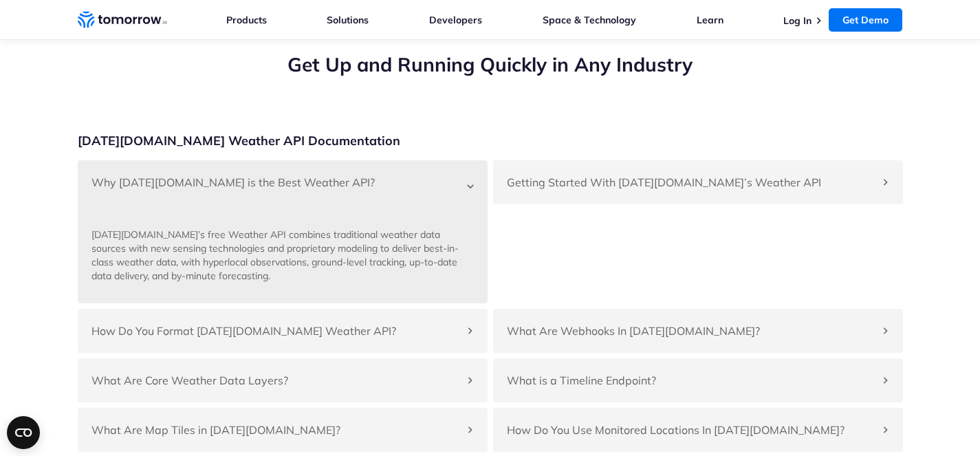 Image resolution: width=980 pixels, height=456 pixels. What do you see at coordinates (490, 65) in the screenshot?
I see `h2: Get Up and Running Quickly in Any Industry` at bounding box center [490, 65].